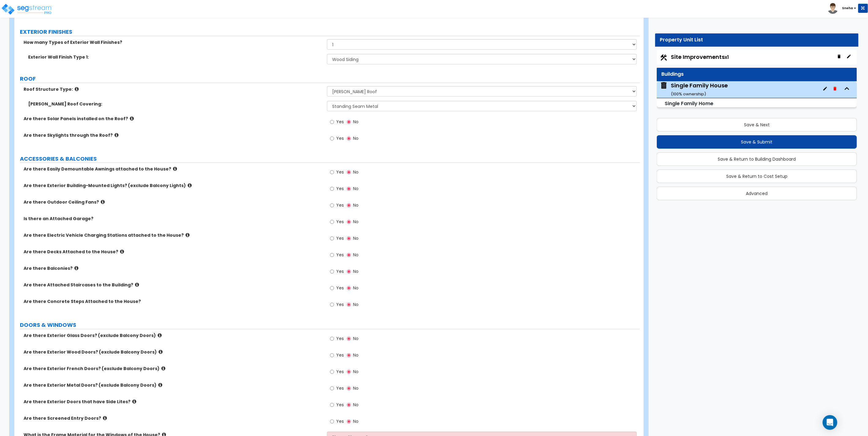 The height and width of the screenshot is (436, 868). Describe the element at coordinates (330, 32) in the screenshot. I see `label: EXTERIOR FINISHES` at that location.